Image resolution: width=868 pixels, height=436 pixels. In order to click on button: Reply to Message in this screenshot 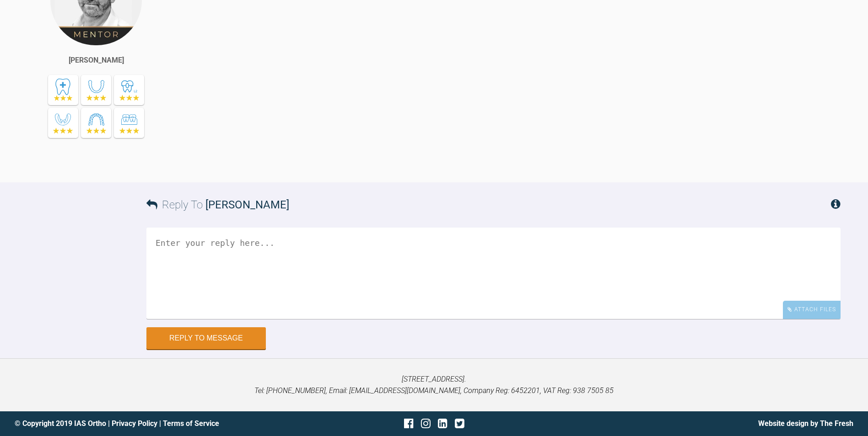, I will do `click(205, 338)`.